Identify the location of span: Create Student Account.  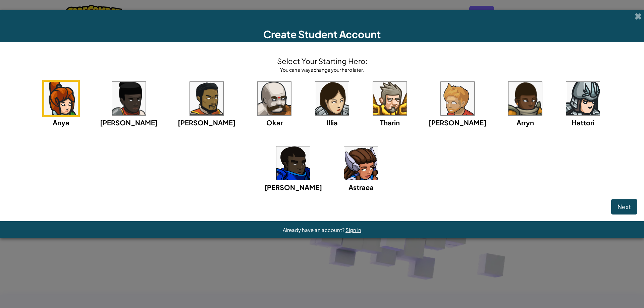
(322, 34).